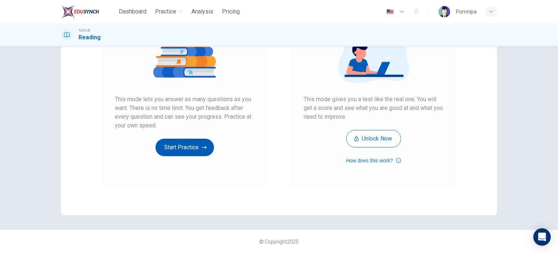 The image size is (558, 253). I want to click on div: Pornnipa, so click(466, 12).